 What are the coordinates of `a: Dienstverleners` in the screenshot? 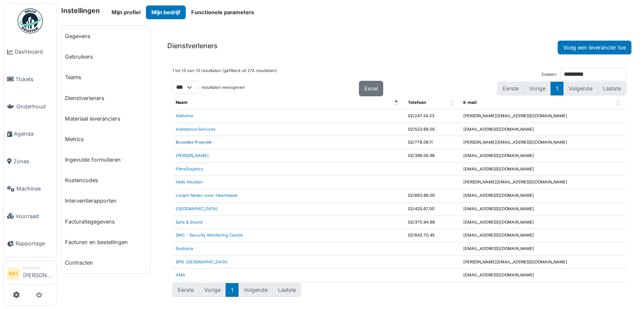 It's located at (106, 98).